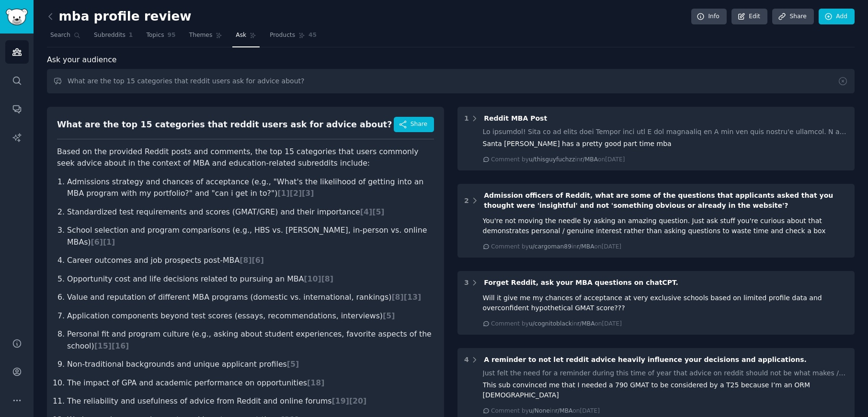 The width and height of the screenshot is (868, 417). Describe the element at coordinates (161, 38) in the screenshot. I see `a: Topics95` at that location.